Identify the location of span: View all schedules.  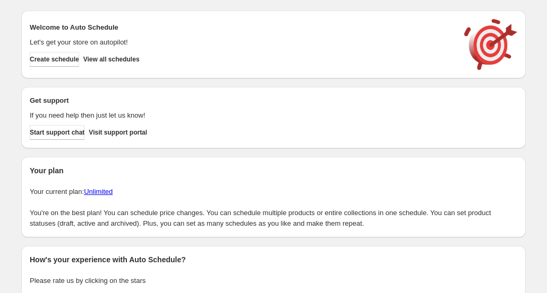
(111, 59).